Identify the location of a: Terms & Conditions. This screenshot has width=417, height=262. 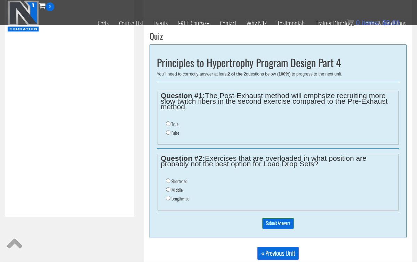
(385, 23).